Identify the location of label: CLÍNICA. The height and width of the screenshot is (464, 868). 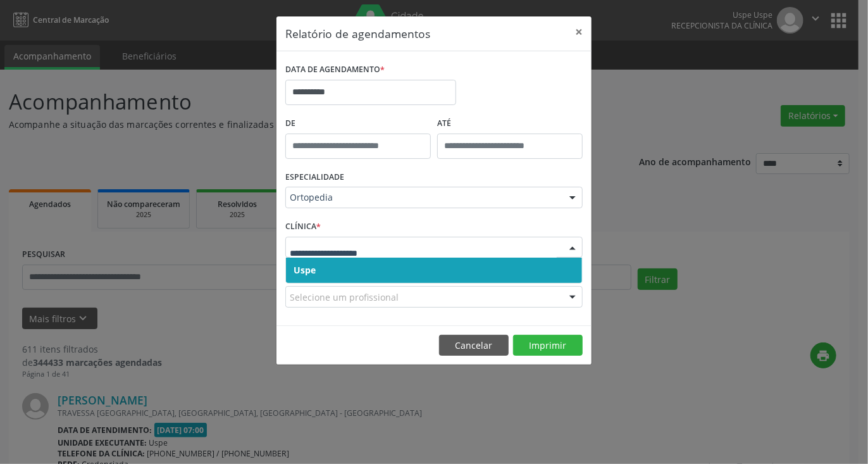
(303, 227).